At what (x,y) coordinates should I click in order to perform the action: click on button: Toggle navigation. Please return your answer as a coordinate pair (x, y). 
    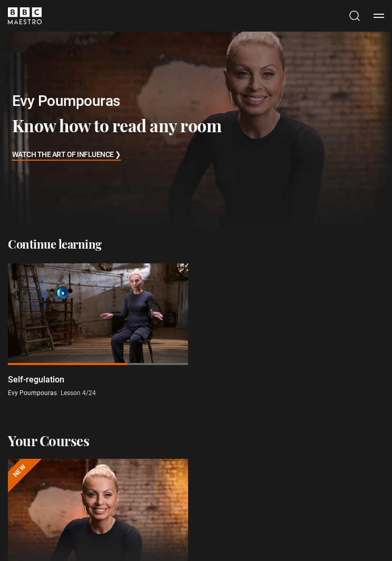
    Looking at the image, I should click on (379, 16).